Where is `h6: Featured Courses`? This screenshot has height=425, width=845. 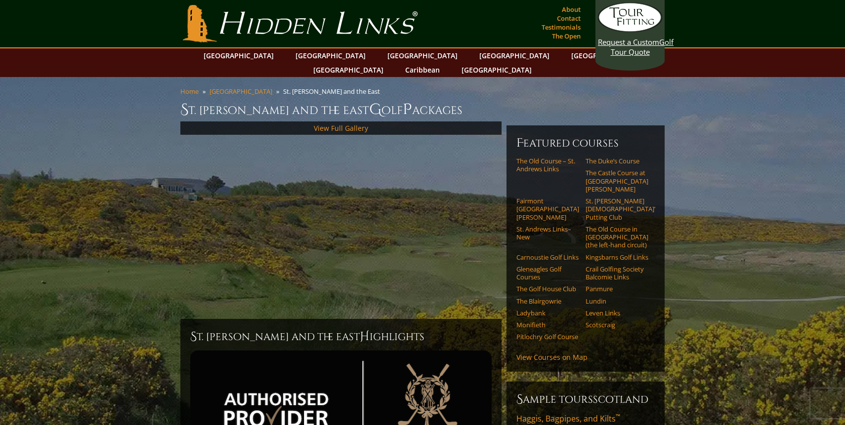
h6: Featured Courses is located at coordinates (586, 143).